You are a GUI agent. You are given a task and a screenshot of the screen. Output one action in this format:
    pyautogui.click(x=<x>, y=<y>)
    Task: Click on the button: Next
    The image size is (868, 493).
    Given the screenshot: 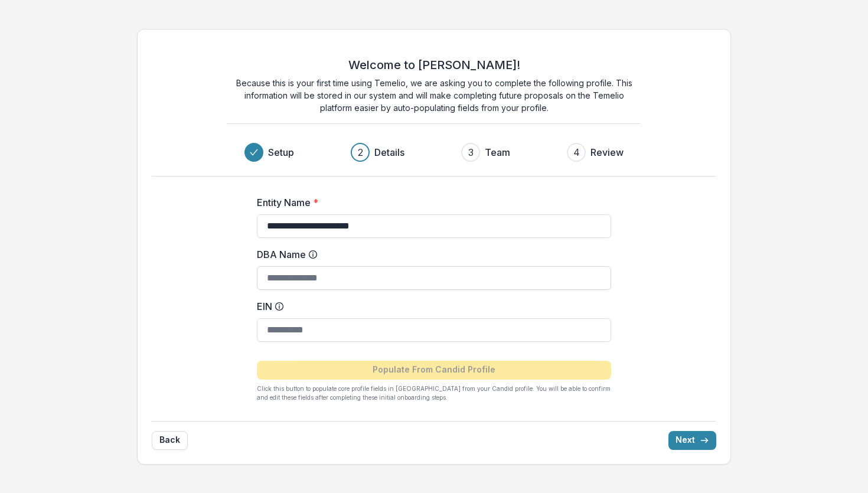 What is the action you would take?
    pyautogui.click(x=692, y=440)
    